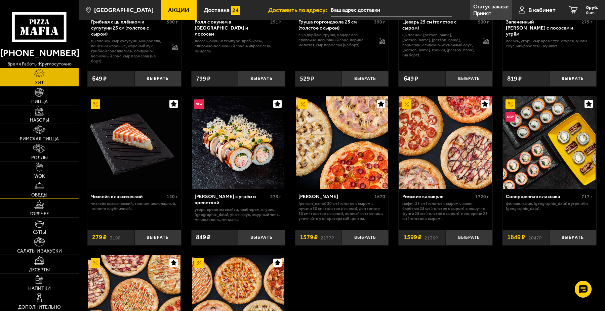 The height and width of the screenshot is (311, 605). What do you see at coordinates (439, 25) in the screenshot?
I see `div: Цезарь 25 см (толстое с сыром)` at bounding box center [439, 25].